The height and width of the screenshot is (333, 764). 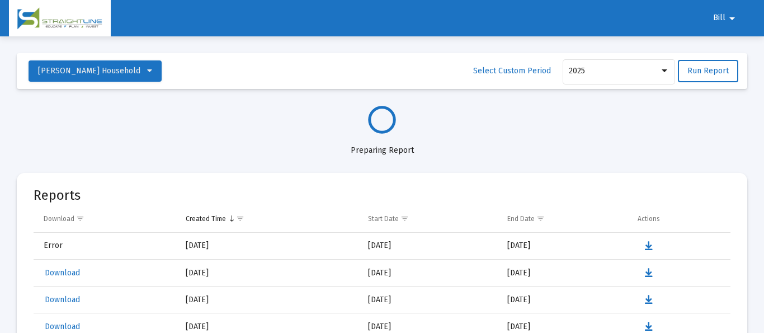 I want to click on span: Run Report, so click(x=708, y=70).